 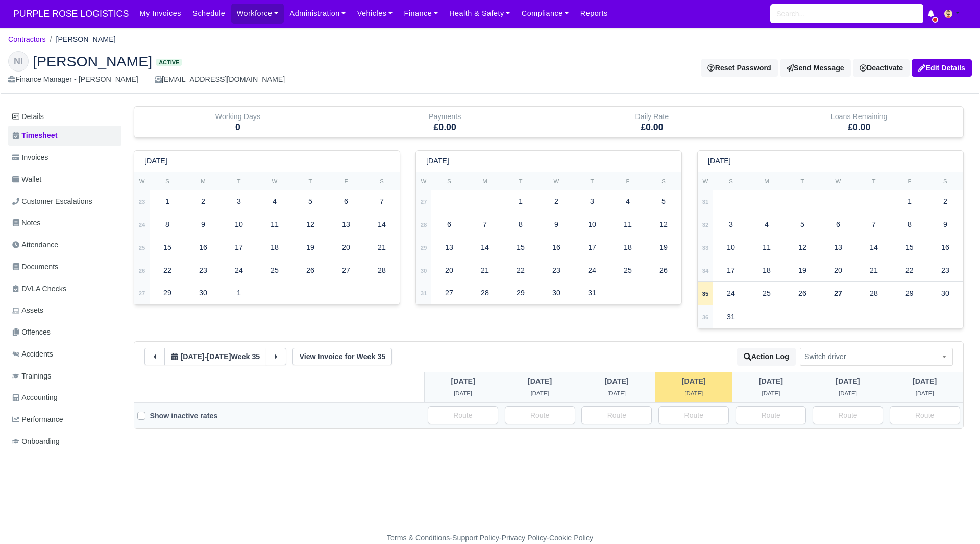 I want to click on strong: 25, so click(x=142, y=248).